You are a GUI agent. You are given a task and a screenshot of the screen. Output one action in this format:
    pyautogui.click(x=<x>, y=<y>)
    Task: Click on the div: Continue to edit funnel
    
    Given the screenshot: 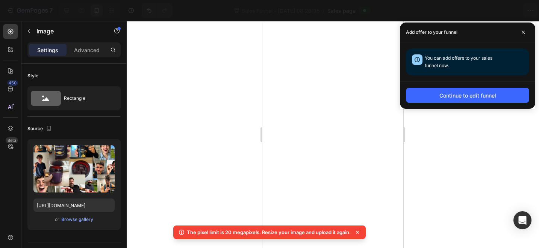 What is the action you would take?
    pyautogui.click(x=468, y=95)
    